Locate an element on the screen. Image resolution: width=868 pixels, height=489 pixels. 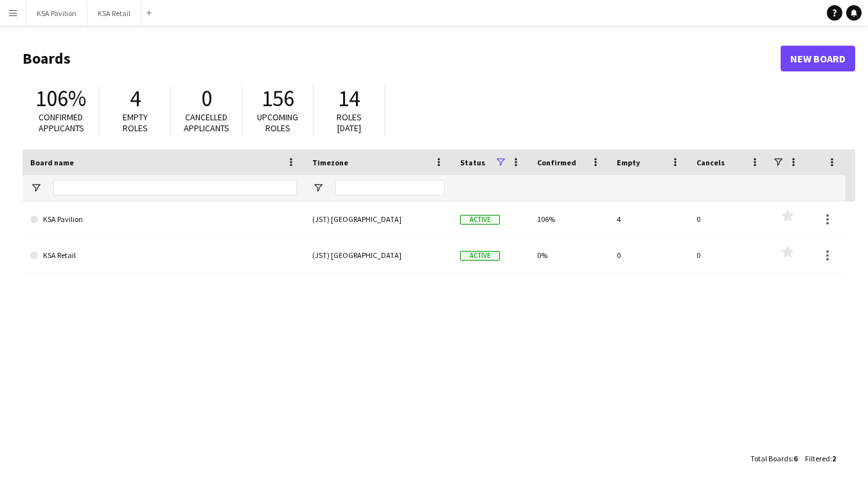
span: 106% is located at coordinates (61, 99).